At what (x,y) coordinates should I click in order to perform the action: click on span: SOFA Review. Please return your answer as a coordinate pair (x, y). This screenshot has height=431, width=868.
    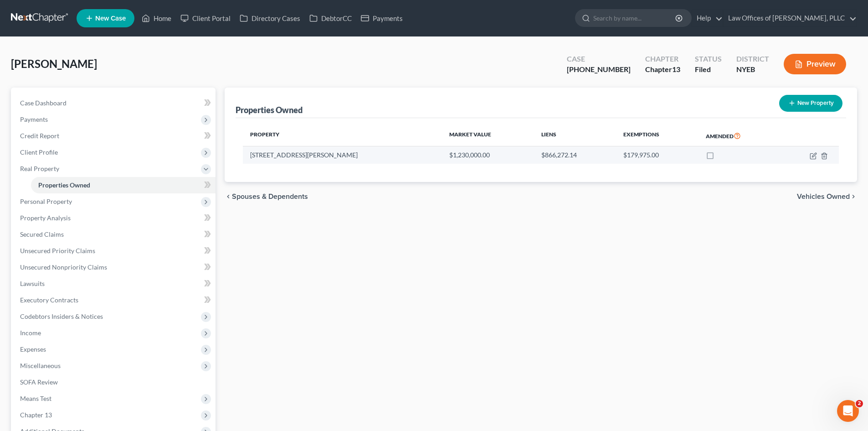
    Looking at the image, I should click on (39, 382).